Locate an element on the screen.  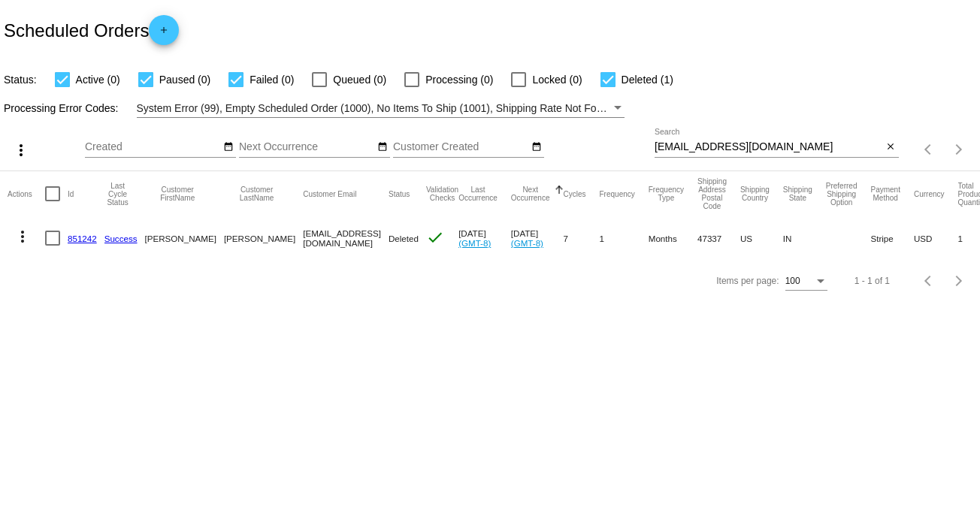
span: Active (0) is located at coordinates (97, 79).